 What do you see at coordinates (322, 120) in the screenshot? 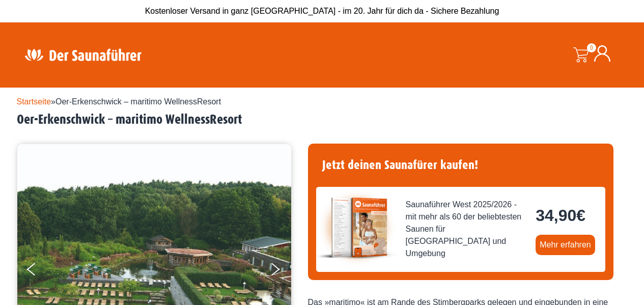
I see `h2: Oer-Erkenschwick – maritimo WellnessResort` at bounding box center [322, 120].